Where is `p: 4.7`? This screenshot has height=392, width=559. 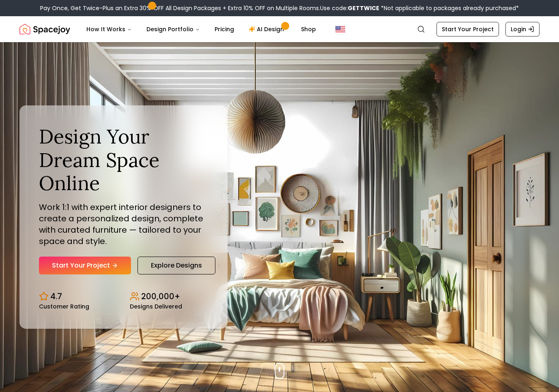 p: 4.7 is located at coordinates (56, 296).